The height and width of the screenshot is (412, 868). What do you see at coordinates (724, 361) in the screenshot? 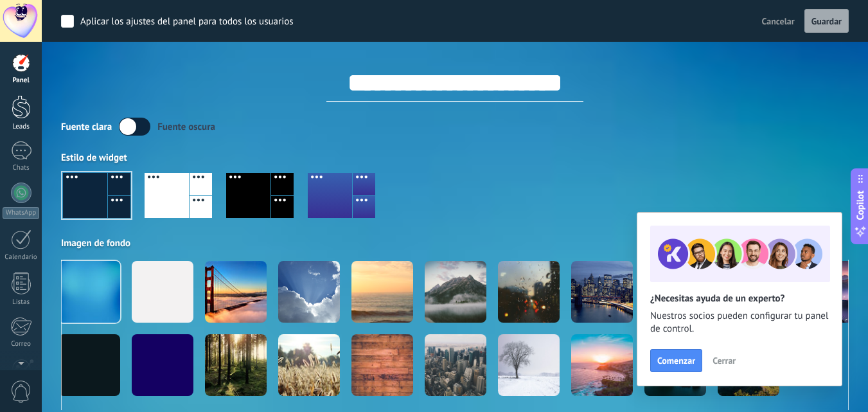
I see `span: Cerrar` at bounding box center [724, 361].